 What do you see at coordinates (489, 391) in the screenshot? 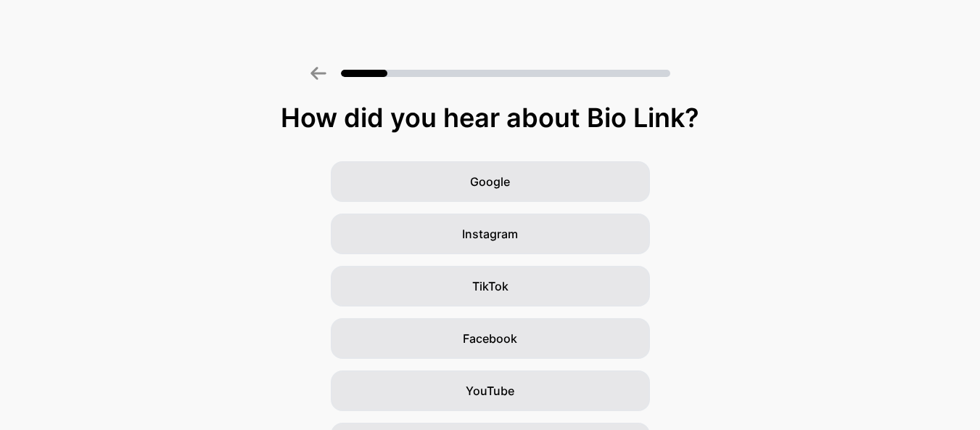
I see `span: YouTube` at bounding box center [489, 391].